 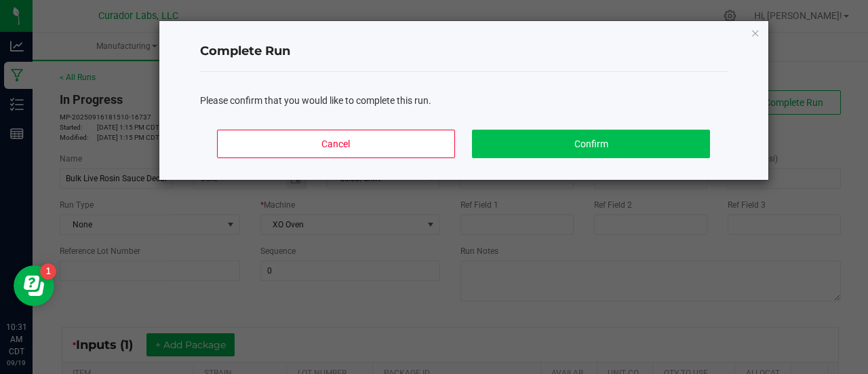 I want to click on button: Close, so click(x=755, y=33).